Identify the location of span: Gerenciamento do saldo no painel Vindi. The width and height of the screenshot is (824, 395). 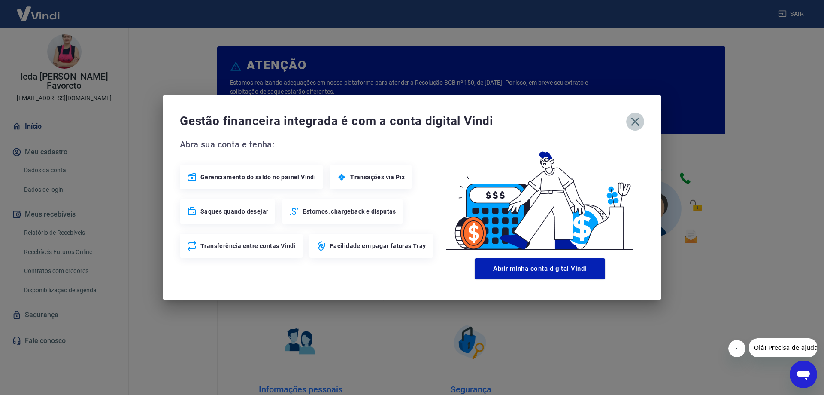
(258, 177).